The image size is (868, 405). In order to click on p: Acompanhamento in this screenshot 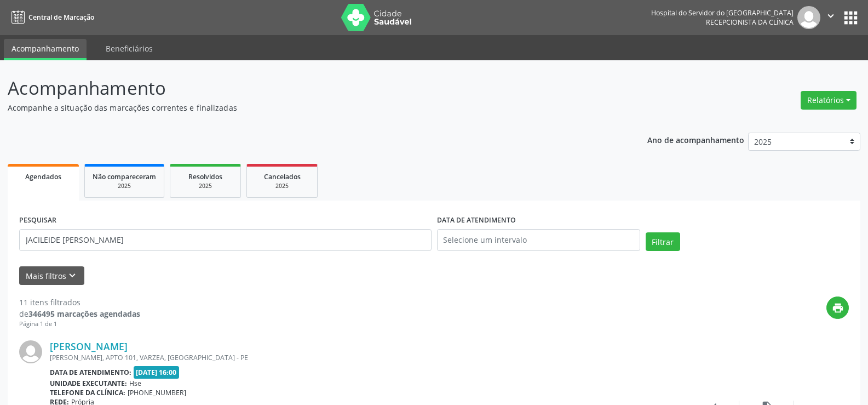, I will do `click(306, 88)`.